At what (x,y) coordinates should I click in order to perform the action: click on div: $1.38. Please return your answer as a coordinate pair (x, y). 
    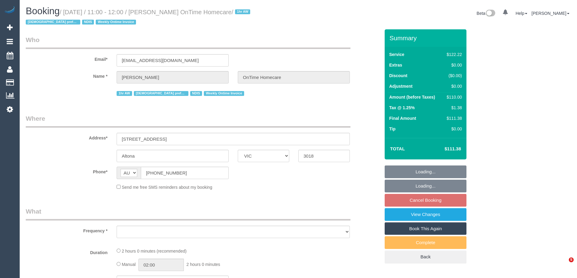
    Looking at the image, I should click on (453, 108).